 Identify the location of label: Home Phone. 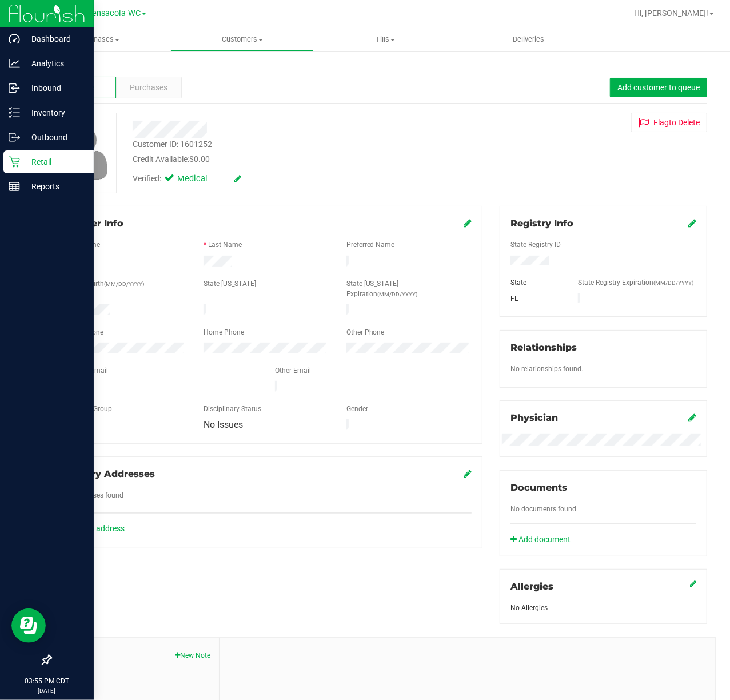
(224, 332).